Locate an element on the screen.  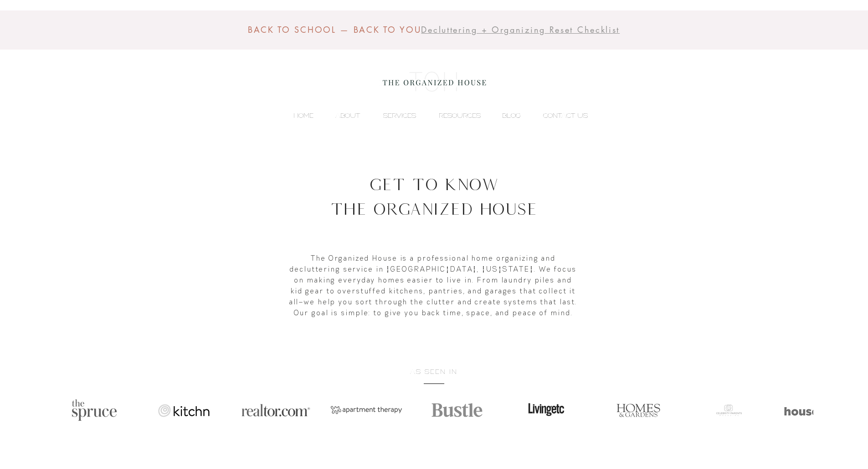
a: RESOURCES is located at coordinates (453, 116).